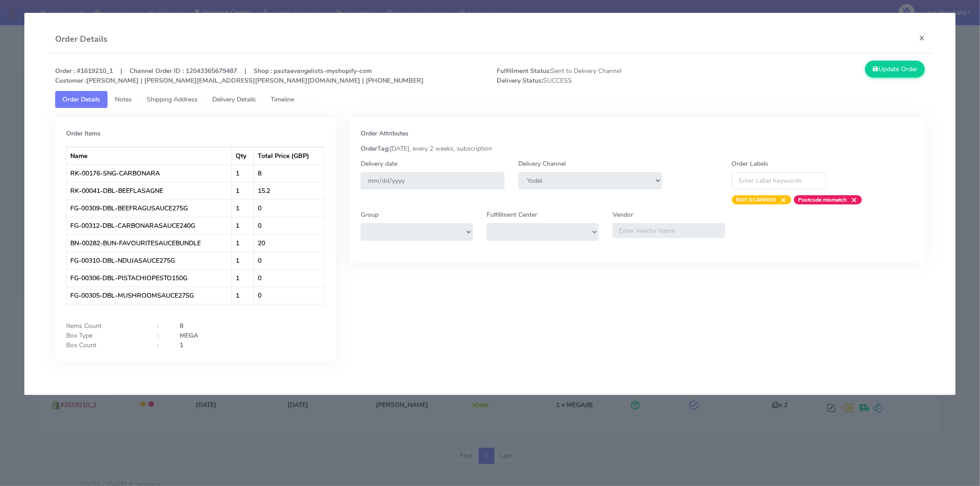 Image resolution: width=980 pixels, height=486 pixels. What do you see at coordinates (149, 278) in the screenshot?
I see `td: FG-00306-DBL-PISTACHIOPESTO150G` at bounding box center [149, 278].